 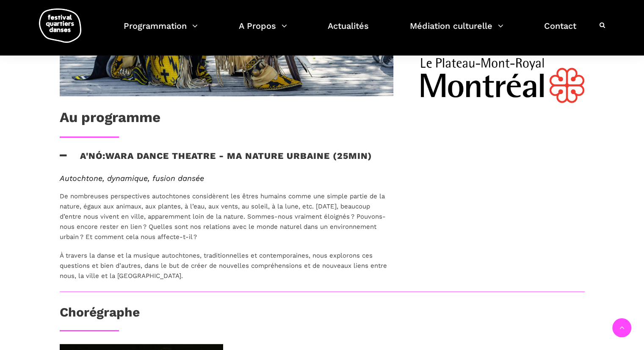 What do you see at coordinates (60, 26) in the screenshot?
I see `img: logo-fqd-med` at bounding box center [60, 26].